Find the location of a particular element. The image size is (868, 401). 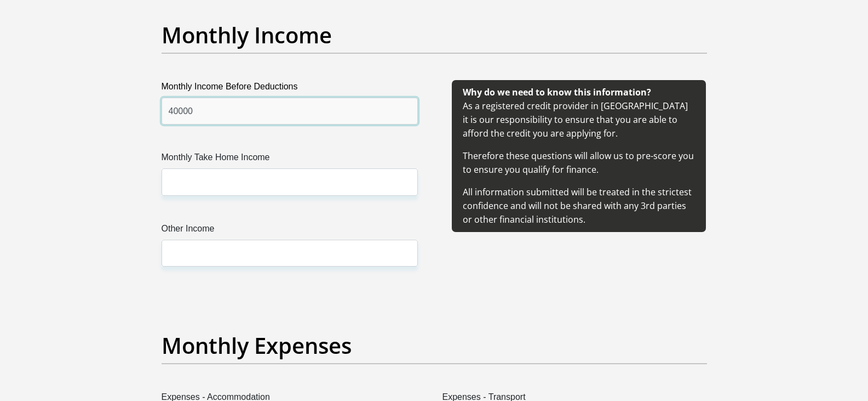

h2: Monthly Expenses is located at coordinates (435, 345).